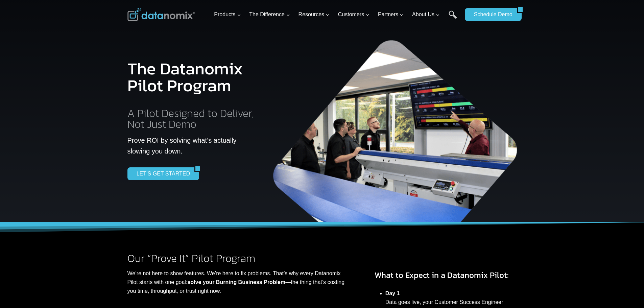 Image resolution: width=644 pixels, height=308 pixels. Describe the element at coordinates (354, 14) in the screenshot. I see `span: Customers` at that location.